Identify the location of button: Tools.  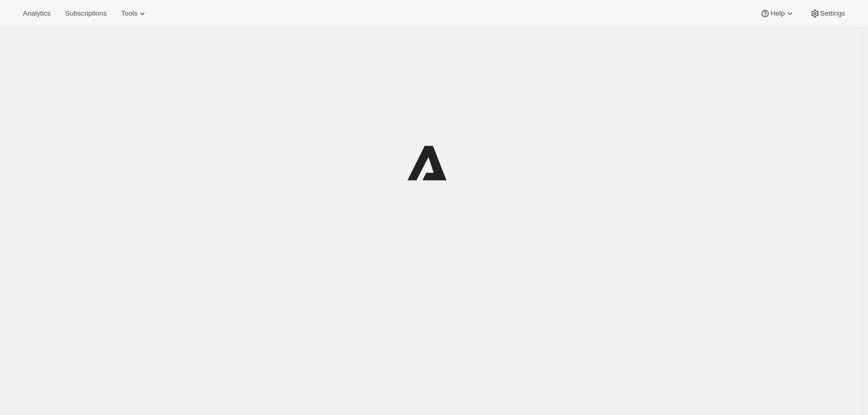
(134, 14).